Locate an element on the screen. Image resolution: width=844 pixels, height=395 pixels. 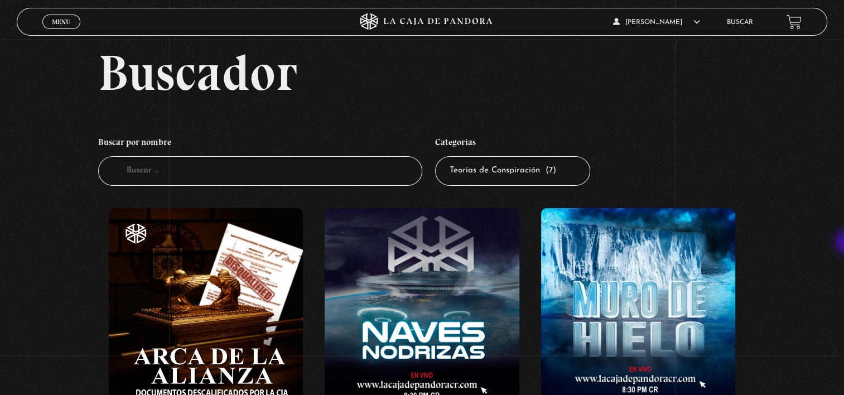
a: Buscar is located at coordinates (740, 22).